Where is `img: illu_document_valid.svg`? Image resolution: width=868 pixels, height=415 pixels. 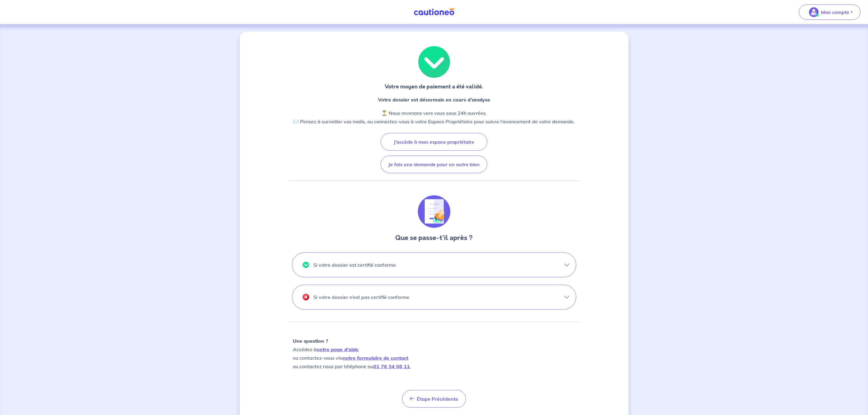
img: illu_document_valid.svg is located at coordinates (434, 212).